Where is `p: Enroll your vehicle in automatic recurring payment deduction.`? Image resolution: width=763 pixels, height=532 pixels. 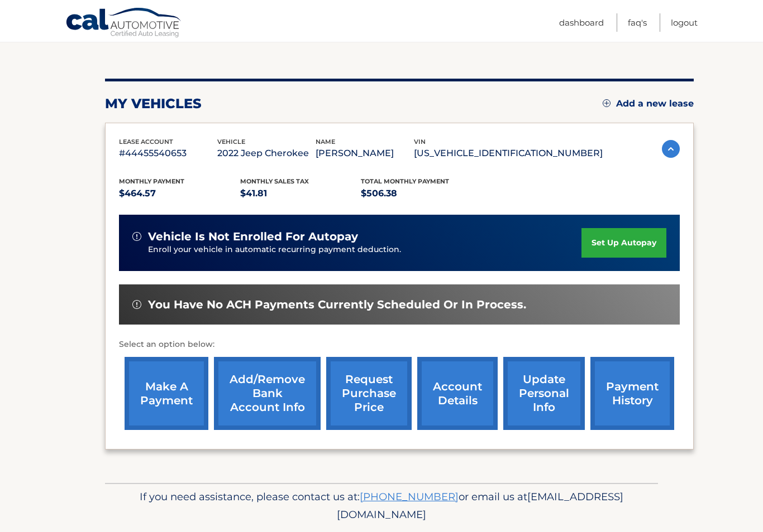
p: Enroll your vehicle in automatic recurring payment deduction. is located at coordinates (364, 250).